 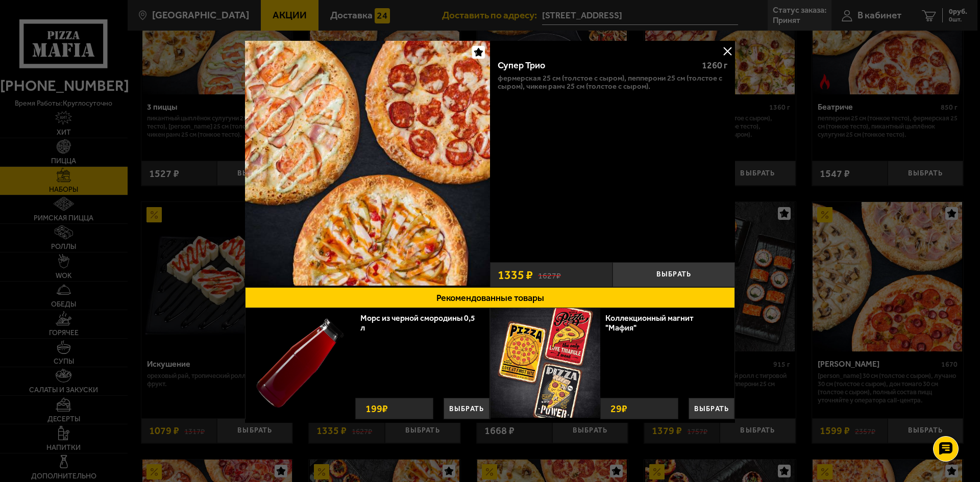 What do you see at coordinates (368, 163) in the screenshot?
I see `img: Супер Трио` at bounding box center [368, 163].